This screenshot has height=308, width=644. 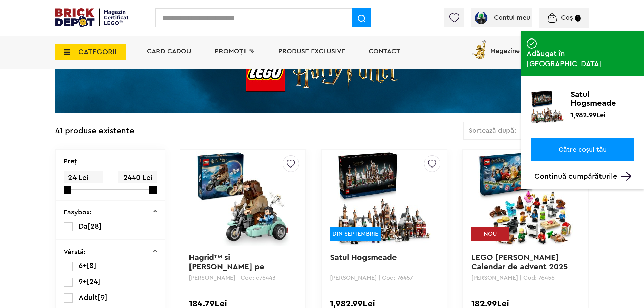 I want to click on span: Adult, so click(x=88, y=297).